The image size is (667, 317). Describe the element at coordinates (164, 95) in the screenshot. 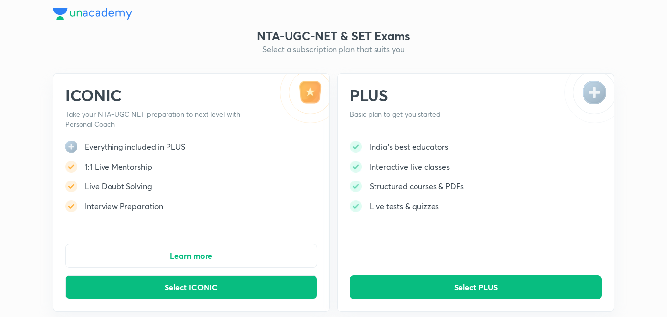

I see `h2: ICONIC` at that location.